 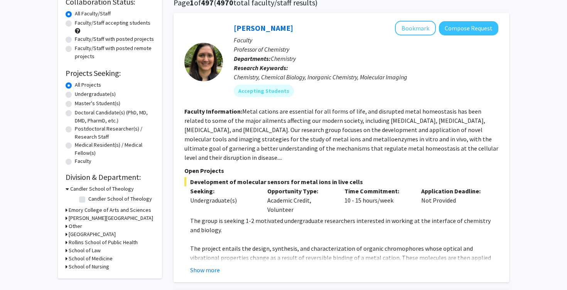 I want to click on label: Undergraduate(s), so click(x=95, y=94).